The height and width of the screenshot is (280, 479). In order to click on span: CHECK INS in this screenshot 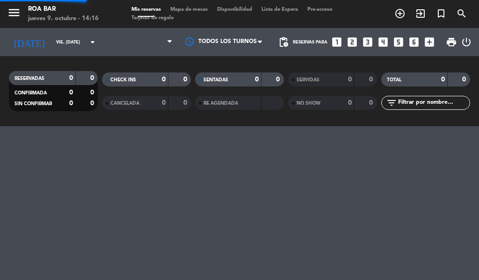, I will do `click(123, 80)`.